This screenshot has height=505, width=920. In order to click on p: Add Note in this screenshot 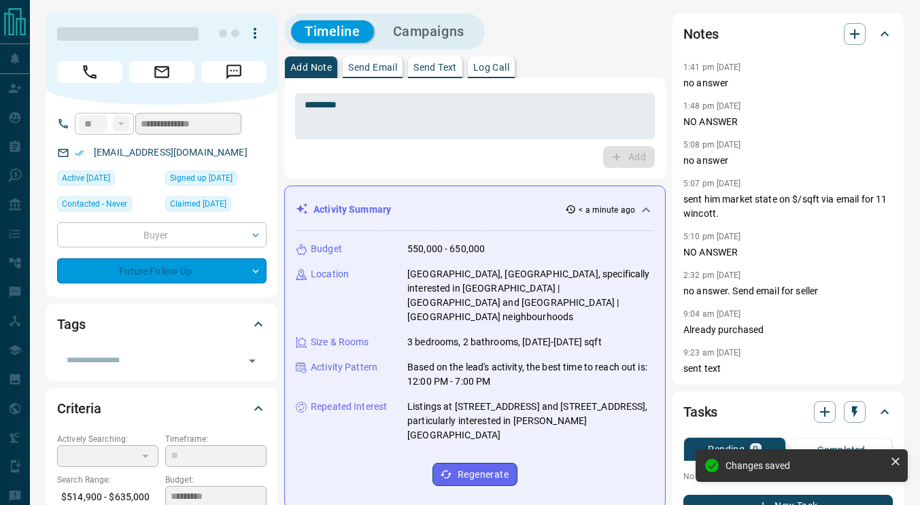, I will do `click(311, 67)`.